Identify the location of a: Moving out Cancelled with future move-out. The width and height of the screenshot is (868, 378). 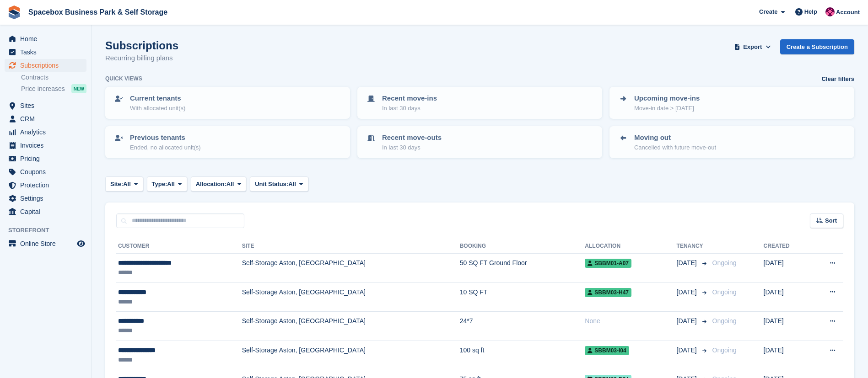
(731, 142).